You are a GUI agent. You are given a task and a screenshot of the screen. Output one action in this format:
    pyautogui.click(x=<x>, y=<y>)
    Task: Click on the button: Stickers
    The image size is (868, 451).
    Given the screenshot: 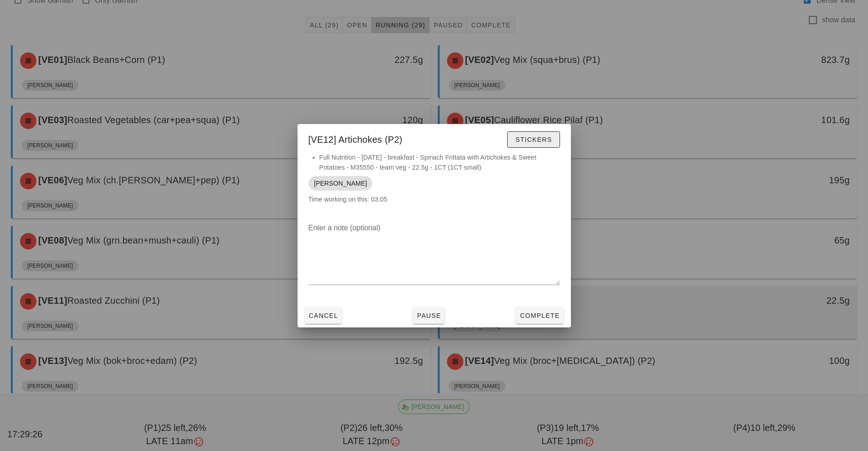 What is the action you would take?
    pyautogui.click(x=533, y=139)
    